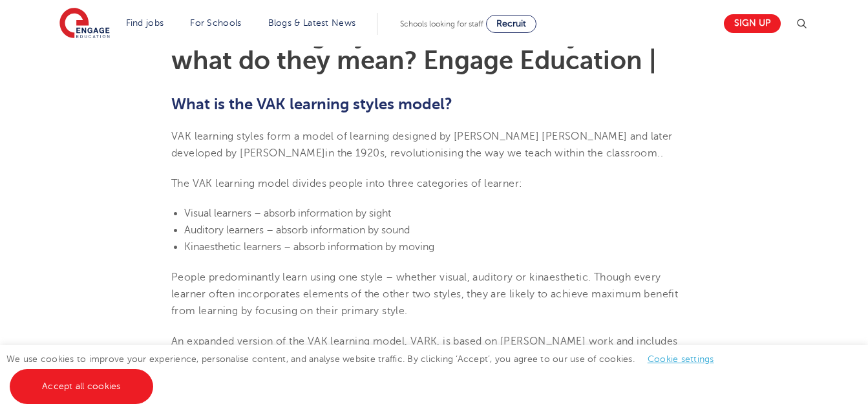 The width and height of the screenshot is (868, 415). Describe the element at coordinates (297, 230) in the screenshot. I see `span: Auditory learners – absorb information by sound` at that location.